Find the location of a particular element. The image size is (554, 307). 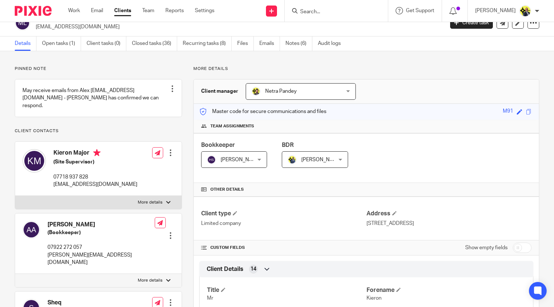

a: Reports is located at coordinates (175, 11).